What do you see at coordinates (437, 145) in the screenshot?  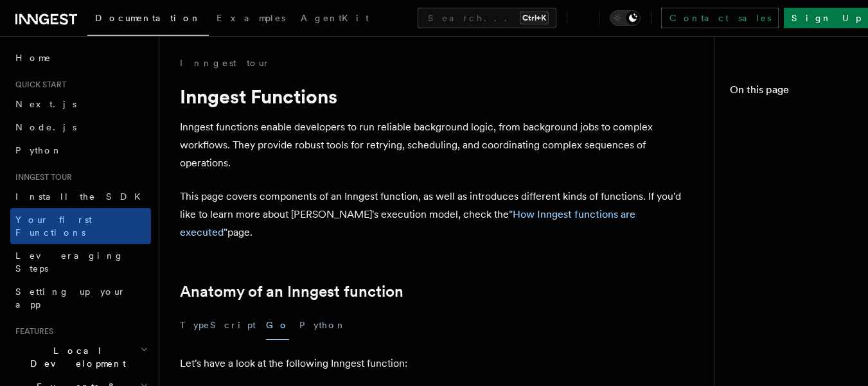 I see `p: Inngest functions enable developers to run reliable background logic, from background jobs to com...` at bounding box center [437, 145].